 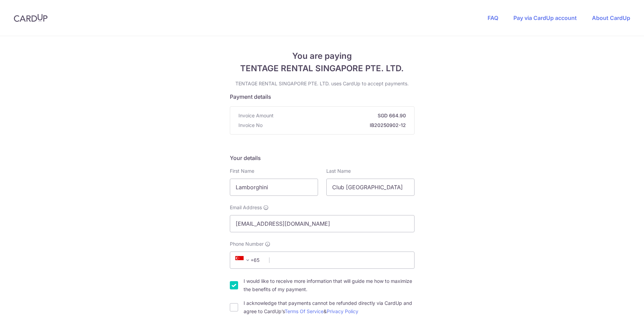 I want to click on img: CardUp, so click(x=31, y=18).